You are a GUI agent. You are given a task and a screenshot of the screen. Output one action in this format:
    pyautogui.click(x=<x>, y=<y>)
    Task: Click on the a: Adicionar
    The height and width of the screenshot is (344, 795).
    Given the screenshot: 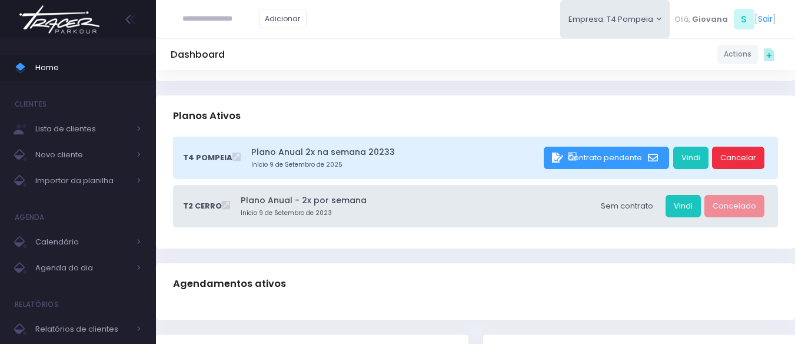 What is the action you would take?
    pyautogui.click(x=283, y=18)
    